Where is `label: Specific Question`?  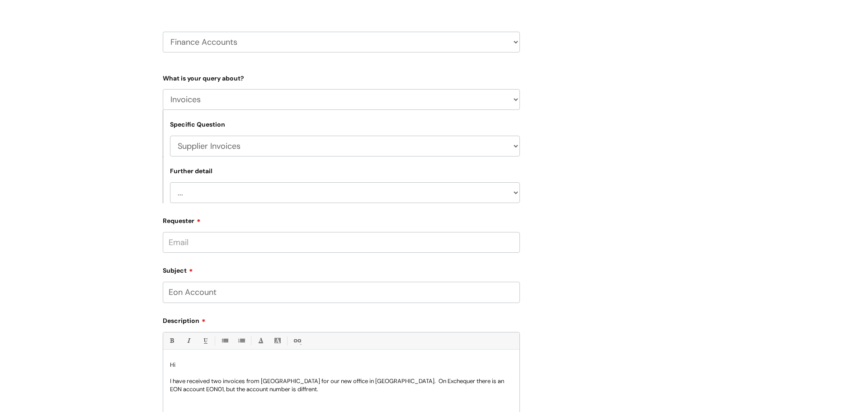
label: Specific Question is located at coordinates (198, 124).